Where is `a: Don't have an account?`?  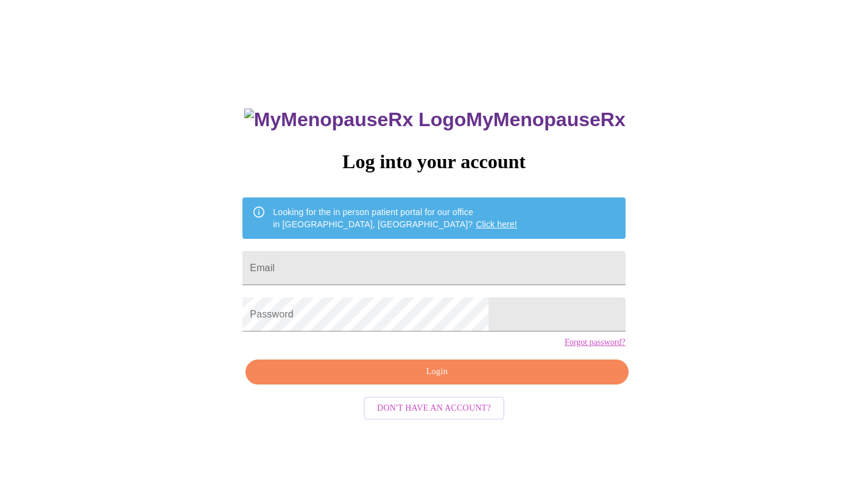
a: Don't have an account? is located at coordinates (434, 407).